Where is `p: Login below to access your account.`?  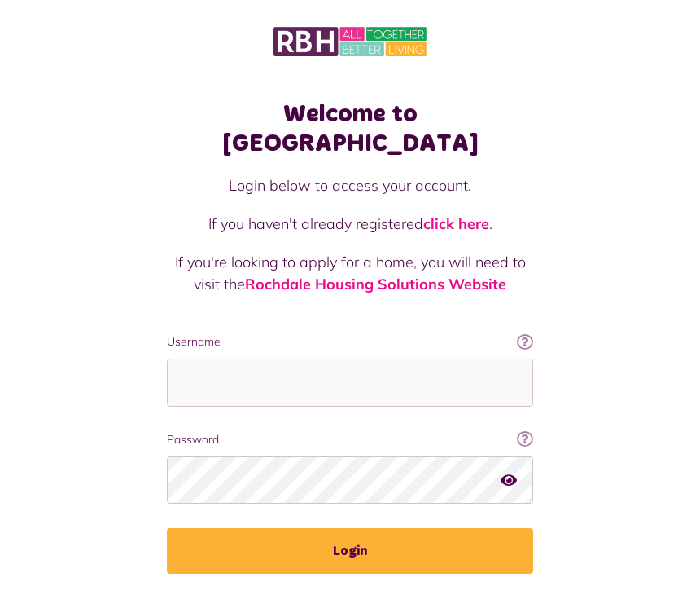
p: Login below to access your account. is located at coordinates (350, 185).